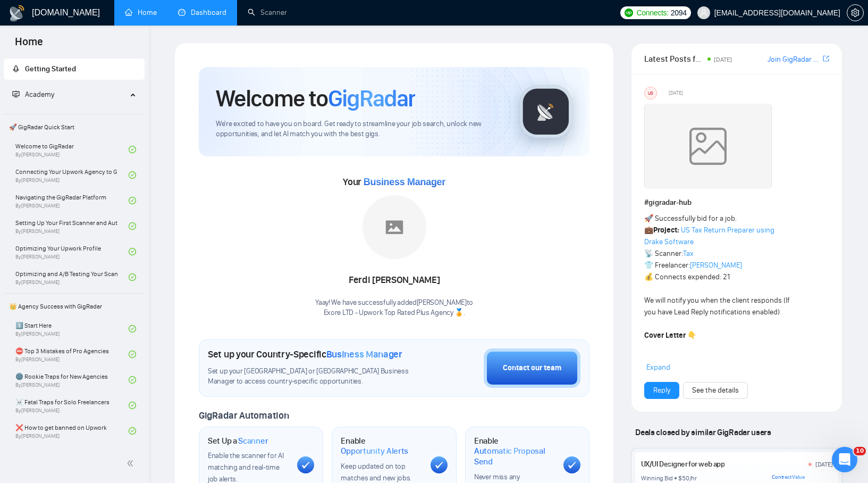 This screenshot has width=868, height=483. I want to click on span: Expand, so click(658, 367).